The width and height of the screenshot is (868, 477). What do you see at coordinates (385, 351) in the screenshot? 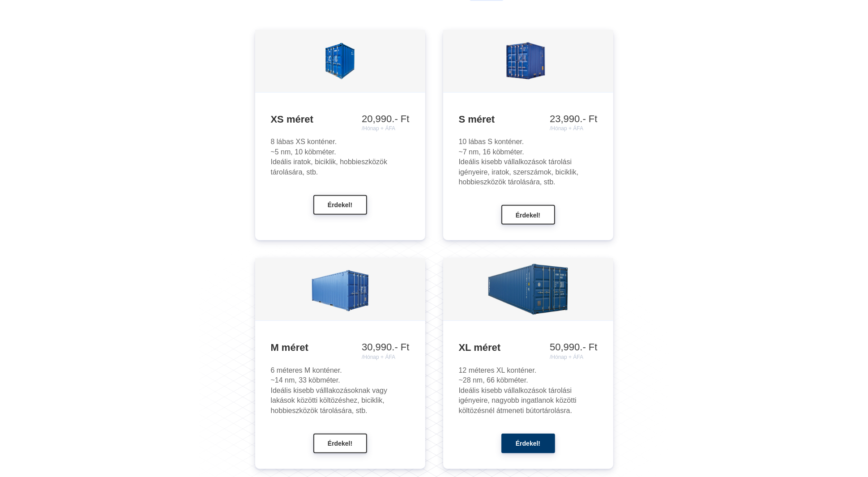
I see `div: 30,990.- Ft` at bounding box center [385, 351].